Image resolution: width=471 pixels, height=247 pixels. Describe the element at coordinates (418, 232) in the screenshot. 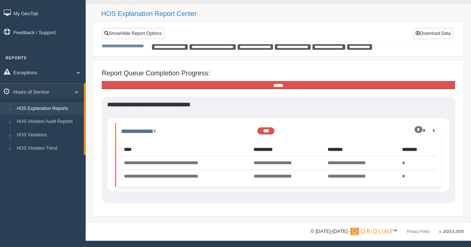

I see `a: Privacy Policy` at that location.